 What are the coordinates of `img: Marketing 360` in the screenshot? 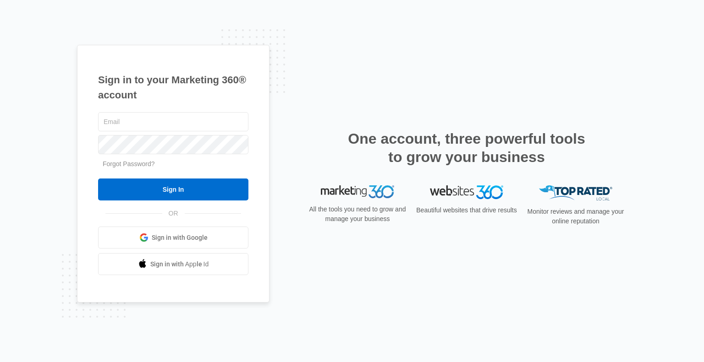 It's located at (357, 192).